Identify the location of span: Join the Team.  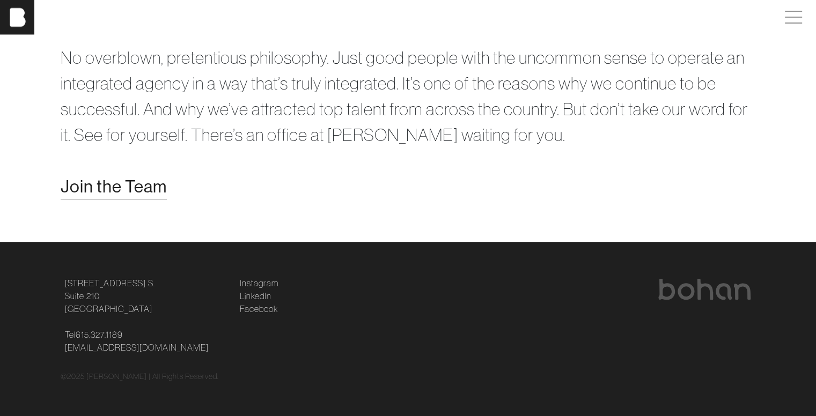
(114, 186).